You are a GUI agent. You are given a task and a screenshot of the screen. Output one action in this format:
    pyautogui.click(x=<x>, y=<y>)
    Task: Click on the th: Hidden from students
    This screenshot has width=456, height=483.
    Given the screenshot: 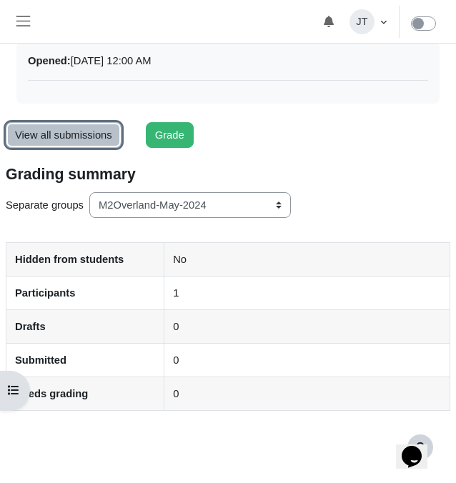 What is the action you would take?
    pyautogui.click(x=85, y=259)
    